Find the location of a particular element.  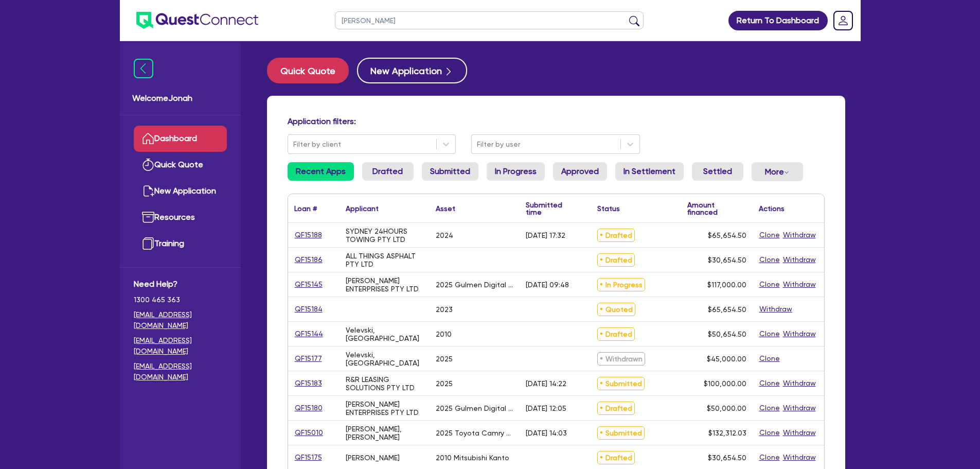

span: Need Help? is located at coordinates (180, 284).